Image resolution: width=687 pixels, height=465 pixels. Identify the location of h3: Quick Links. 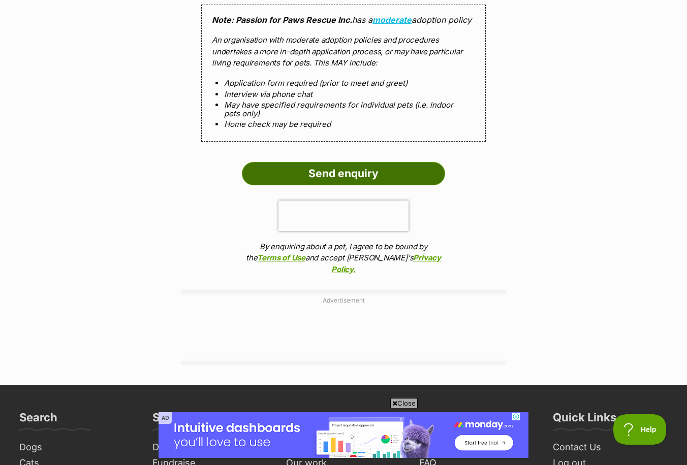
(584, 420).